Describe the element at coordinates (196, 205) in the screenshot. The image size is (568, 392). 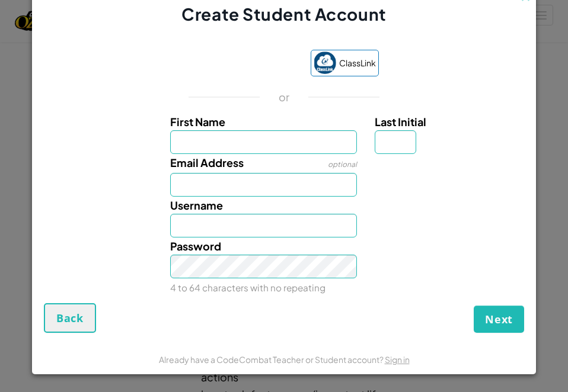
I see `span: Username` at that location.